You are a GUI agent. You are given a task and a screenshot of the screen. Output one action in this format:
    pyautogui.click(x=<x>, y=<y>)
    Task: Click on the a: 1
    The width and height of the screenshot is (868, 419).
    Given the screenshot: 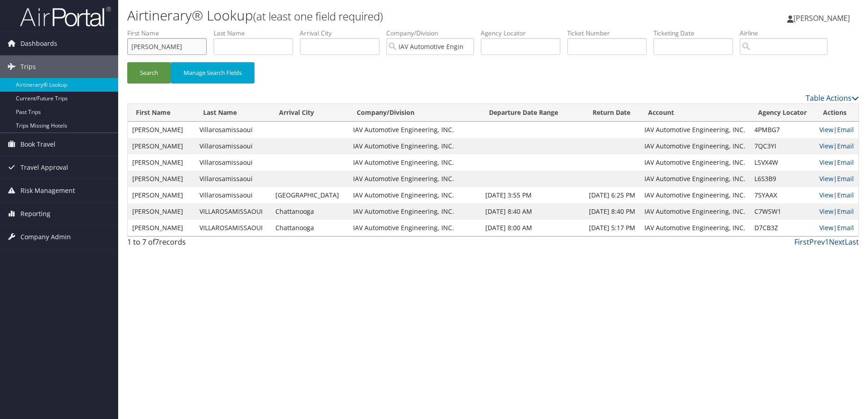 What is the action you would take?
    pyautogui.click(x=826, y=242)
    